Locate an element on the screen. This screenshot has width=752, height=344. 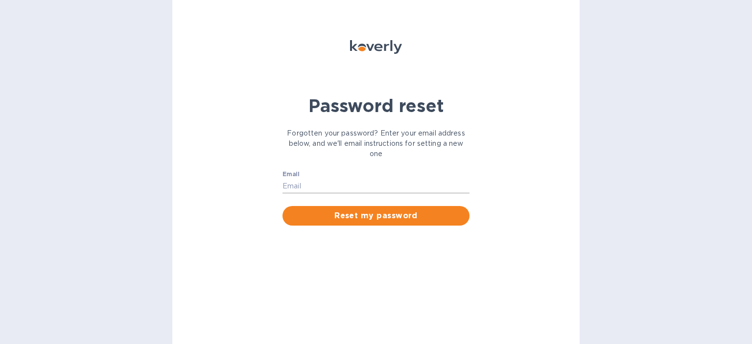
p: Forgotten your password? Enter your email address below, and we'll email instructions for setting... is located at coordinates (376, 143).